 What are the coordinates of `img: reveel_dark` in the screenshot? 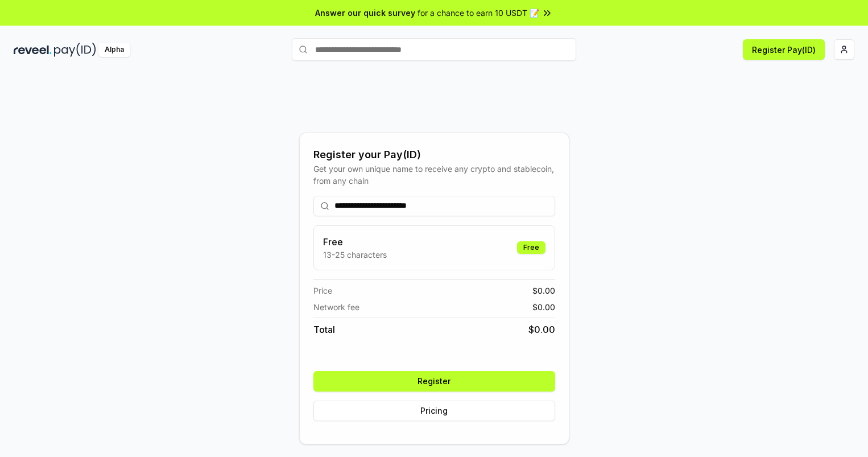 It's located at (32, 50).